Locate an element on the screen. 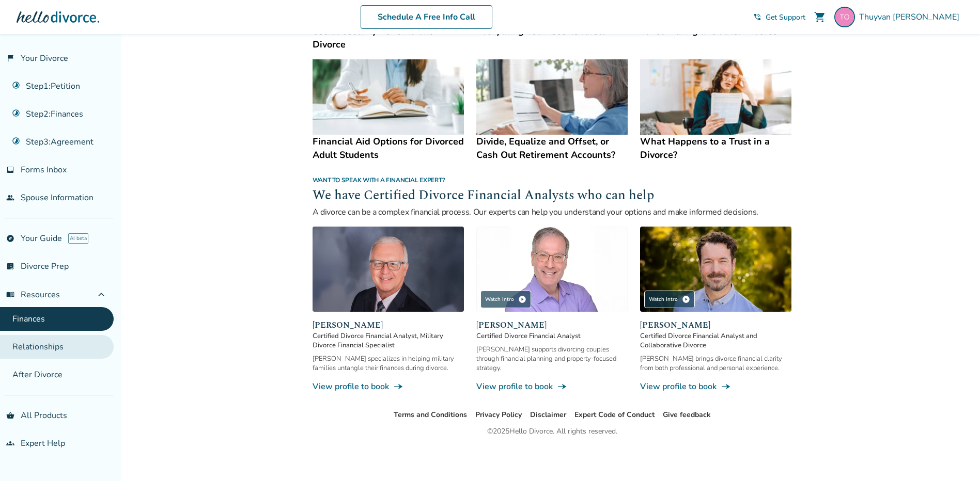  li: Give feedback is located at coordinates (687, 415).